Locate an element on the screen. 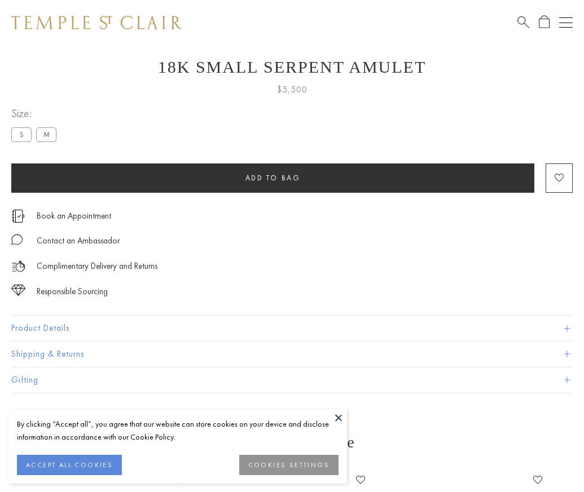 Image resolution: width=584 pixels, height=492 pixels. button: Shipping & Returns is located at coordinates (292, 354).